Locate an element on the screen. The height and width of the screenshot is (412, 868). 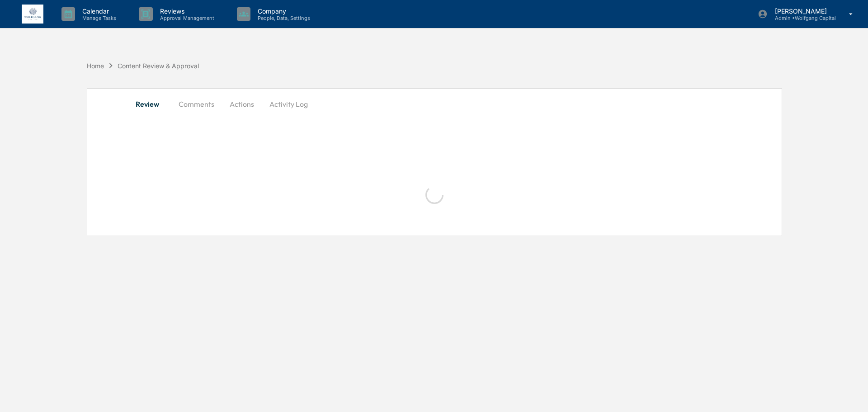
div: Content Review & Approval is located at coordinates (158, 65).